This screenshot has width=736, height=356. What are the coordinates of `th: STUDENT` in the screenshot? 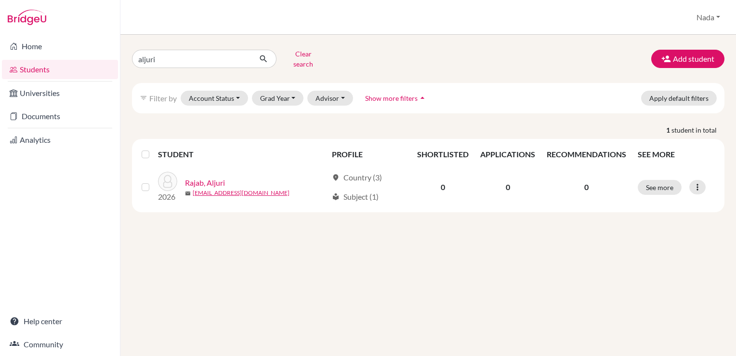 It's located at (242, 154).